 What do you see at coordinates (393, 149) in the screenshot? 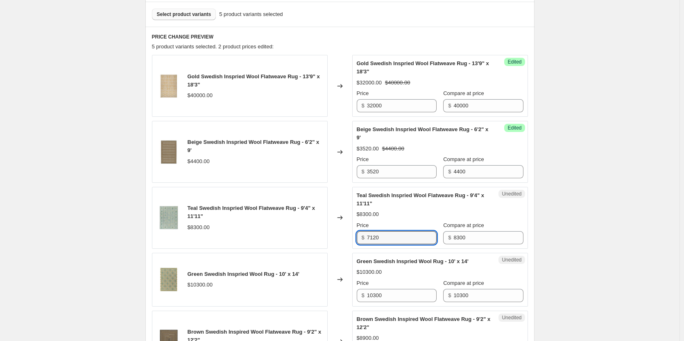
I see `strike: $4400.00` at bounding box center [393, 149].